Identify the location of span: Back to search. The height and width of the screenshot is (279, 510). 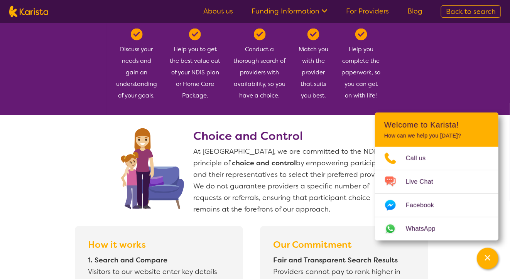
(471, 12).